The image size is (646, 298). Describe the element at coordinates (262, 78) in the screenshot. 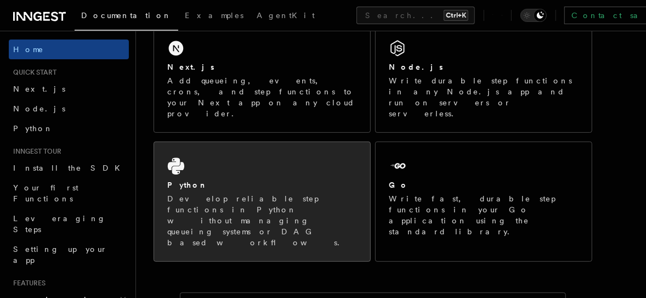

I see `a: Next.jsAdd queueing, events, crons, and step functions to your Next app on any cloud provider.` at that location.